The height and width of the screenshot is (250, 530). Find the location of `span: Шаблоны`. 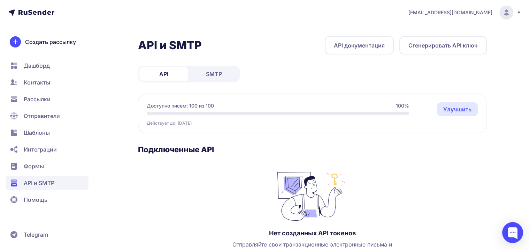

span: Шаблоны is located at coordinates (37, 133).